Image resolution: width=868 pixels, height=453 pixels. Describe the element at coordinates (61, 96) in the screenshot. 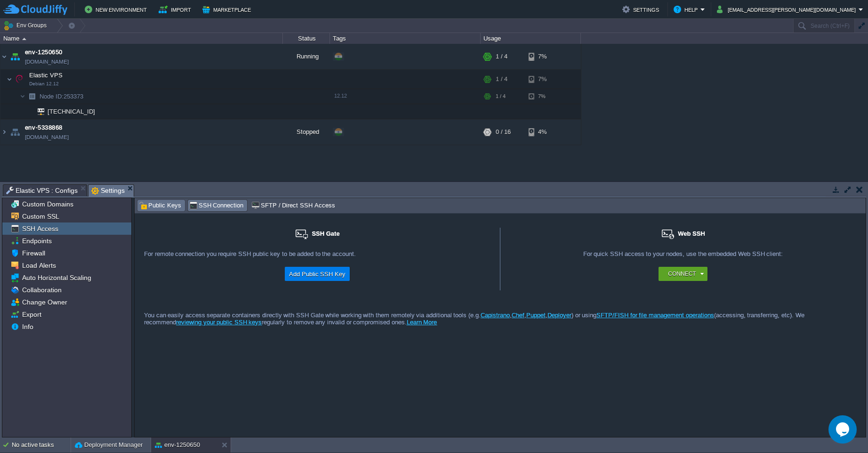

I see `a: Node ID:253373` at that location.